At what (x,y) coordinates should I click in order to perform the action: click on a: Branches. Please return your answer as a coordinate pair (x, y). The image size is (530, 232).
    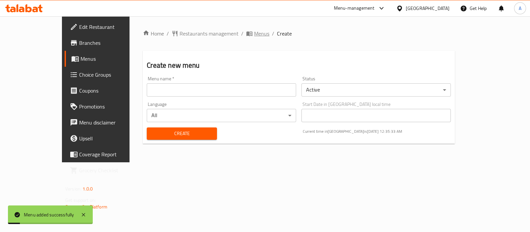
    Looking at the image, I should click on (107, 43).